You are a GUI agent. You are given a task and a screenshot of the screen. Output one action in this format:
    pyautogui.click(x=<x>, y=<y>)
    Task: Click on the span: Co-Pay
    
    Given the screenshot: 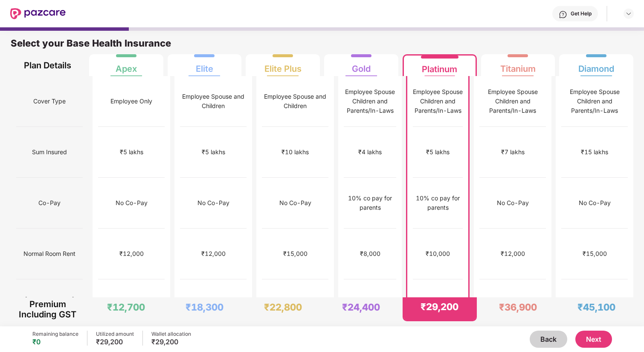 What is the action you would take?
    pyautogui.click(x=49, y=203)
    